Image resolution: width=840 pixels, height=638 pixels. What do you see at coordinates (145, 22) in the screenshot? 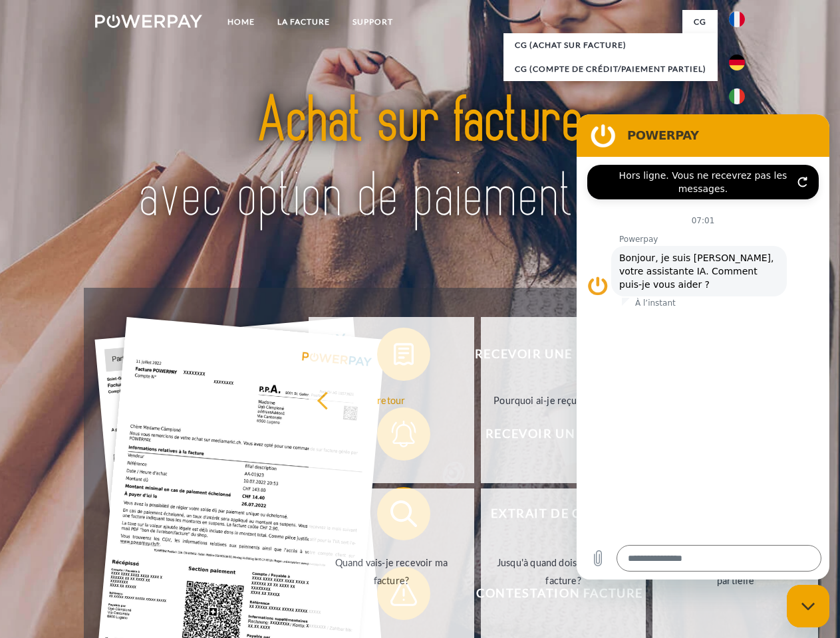
I see `h2: POWERPAY` at bounding box center [145, 22].